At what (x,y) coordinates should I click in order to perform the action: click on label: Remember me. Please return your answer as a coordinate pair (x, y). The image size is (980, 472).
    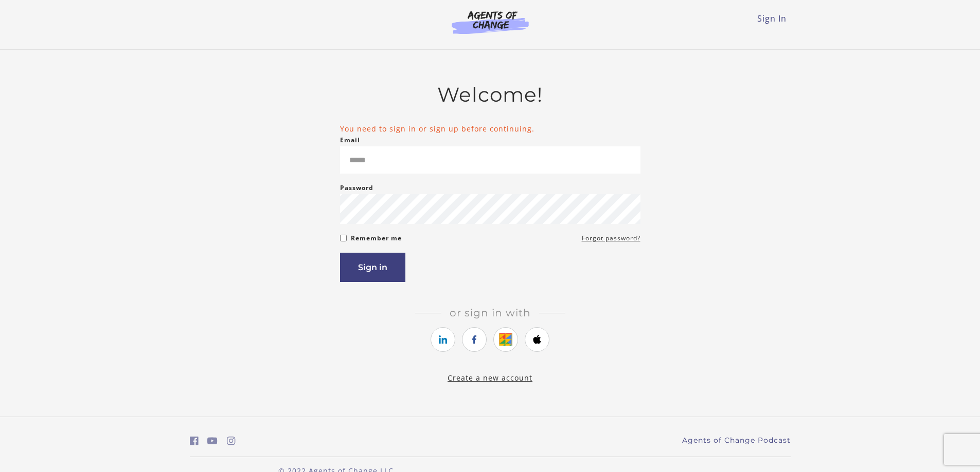
    Looking at the image, I should click on (376, 239).